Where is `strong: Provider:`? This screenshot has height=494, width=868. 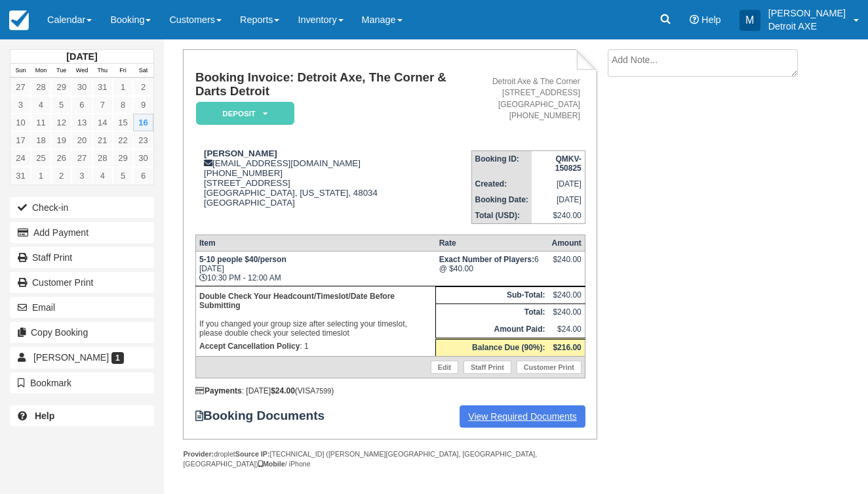
strong: Provider: is located at coordinates (198, 454).